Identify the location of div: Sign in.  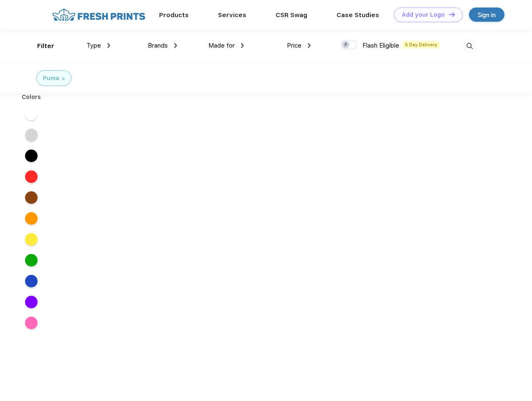
(487, 15).